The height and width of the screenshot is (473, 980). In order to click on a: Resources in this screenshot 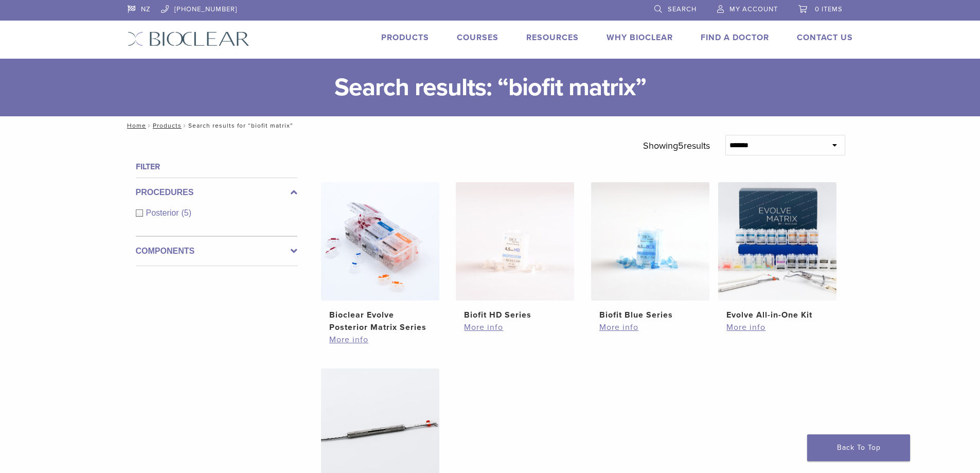, I will do `click(552, 37)`.